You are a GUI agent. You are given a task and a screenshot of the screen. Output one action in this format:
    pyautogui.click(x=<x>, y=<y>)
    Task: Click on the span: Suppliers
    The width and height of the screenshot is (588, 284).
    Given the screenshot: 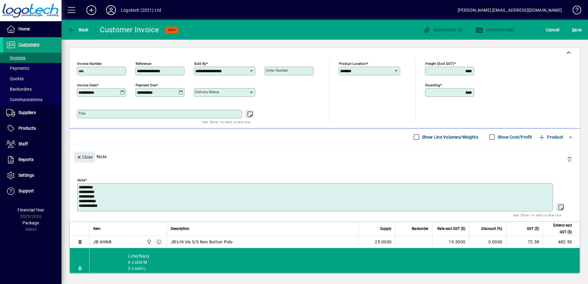 What is the action you would take?
    pyautogui.click(x=27, y=113)
    